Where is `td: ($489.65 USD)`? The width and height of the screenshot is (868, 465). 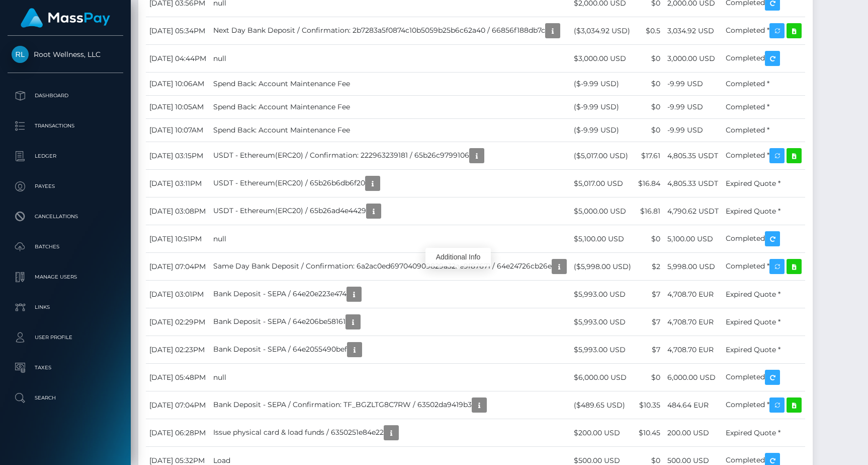
td: ($489.65 USD) is located at coordinates (603, 404).